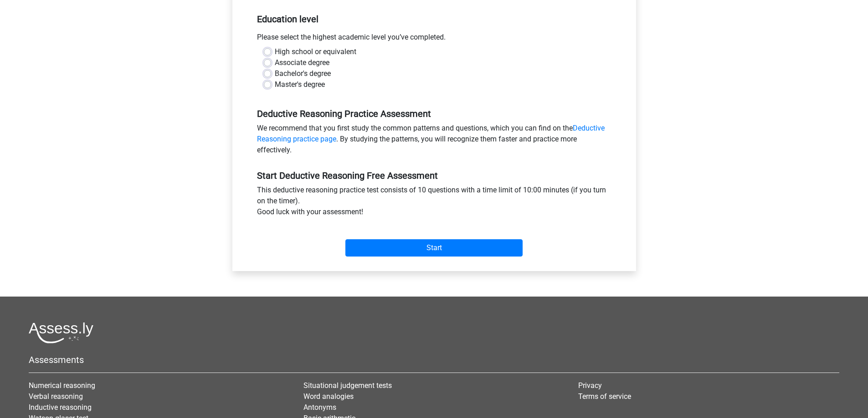  What do you see at coordinates (62, 385) in the screenshot?
I see `a: Numerical reasoning` at bounding box center [62, 385].